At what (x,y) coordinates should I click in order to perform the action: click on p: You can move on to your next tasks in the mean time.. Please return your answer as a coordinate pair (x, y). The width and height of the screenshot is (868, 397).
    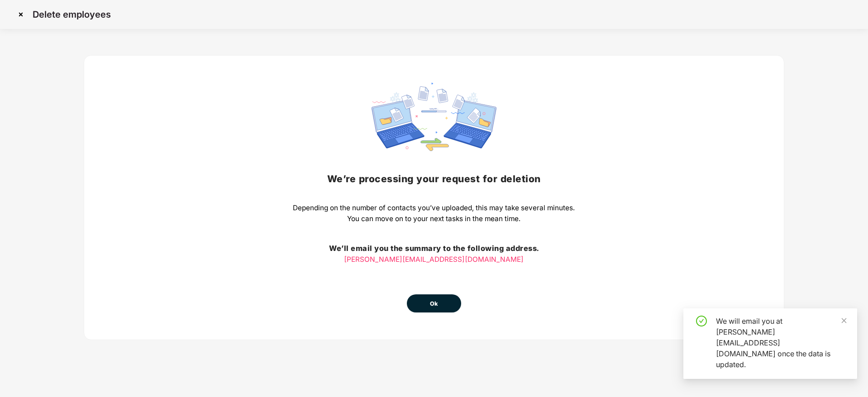
    Looking at the image, I should click on (433, 219).